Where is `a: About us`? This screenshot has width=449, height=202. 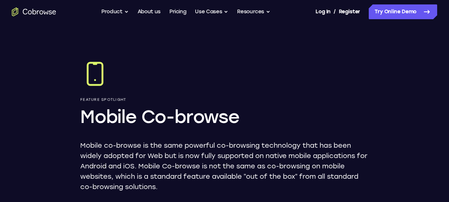 a: About us is located at coordinates (149, 12).